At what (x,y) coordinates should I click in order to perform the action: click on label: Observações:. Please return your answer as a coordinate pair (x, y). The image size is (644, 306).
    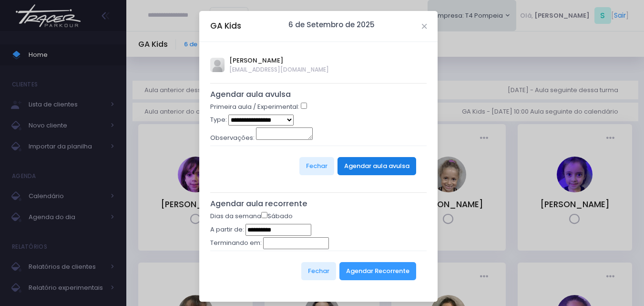
    Looking at the image, I should click on (232, 138).